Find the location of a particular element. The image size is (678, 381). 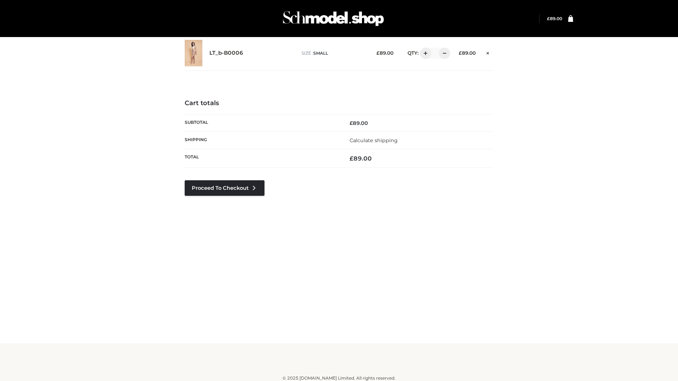

th: Shipping is located at coordinates (262, 140).